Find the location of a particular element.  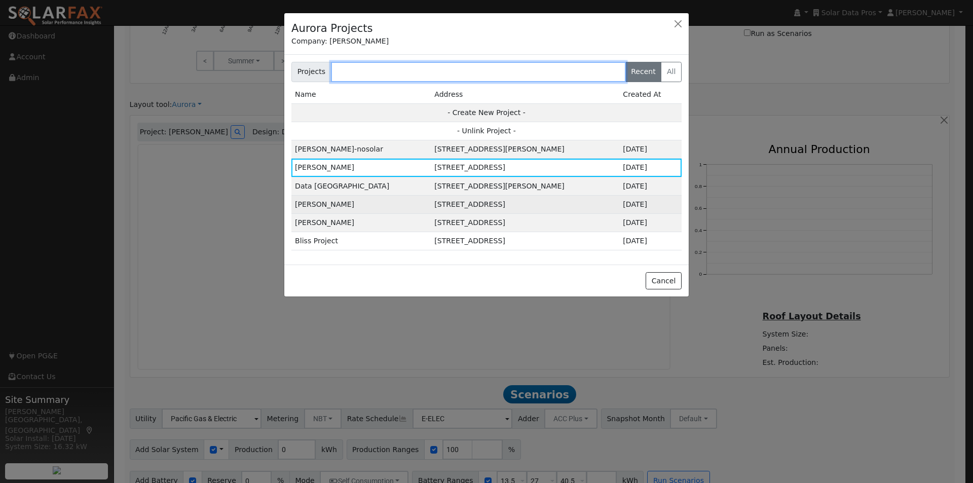

h4: Aurora Projects is located at coordinates (332, 28).